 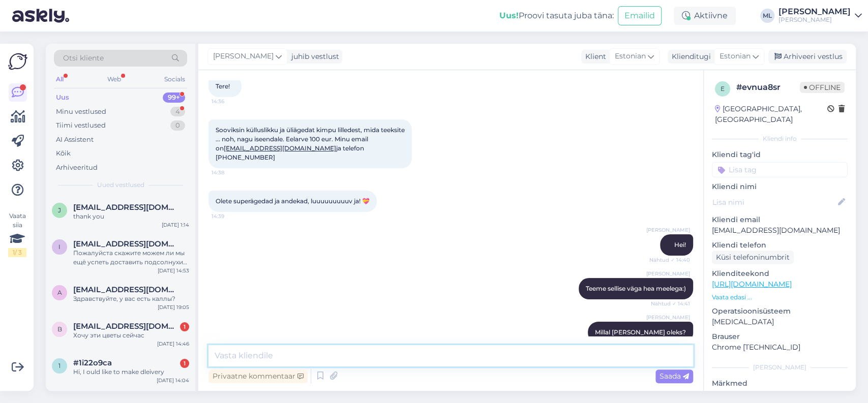 What do you see at coordinates (223, 86) in the screenshot?
I see `span: Tere!` at bounding box center [223, 86].